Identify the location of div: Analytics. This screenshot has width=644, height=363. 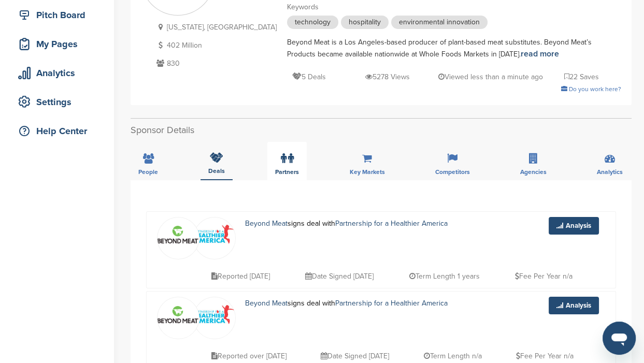
(60, 73).